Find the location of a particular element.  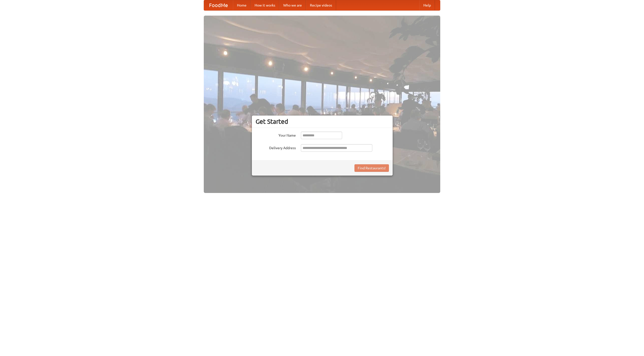

a: Who we are is located at coordinates (292, 6).